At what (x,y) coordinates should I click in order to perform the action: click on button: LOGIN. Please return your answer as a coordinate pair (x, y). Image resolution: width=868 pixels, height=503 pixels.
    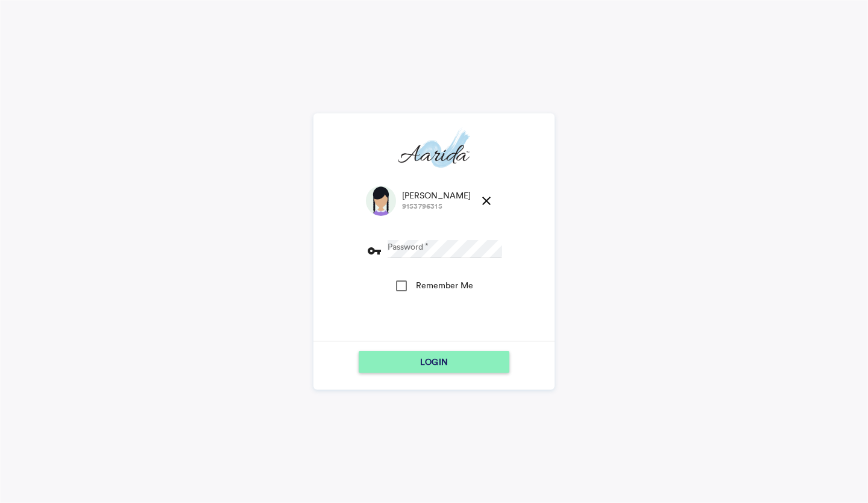
    Looking at the image, I should click on (434, 362).